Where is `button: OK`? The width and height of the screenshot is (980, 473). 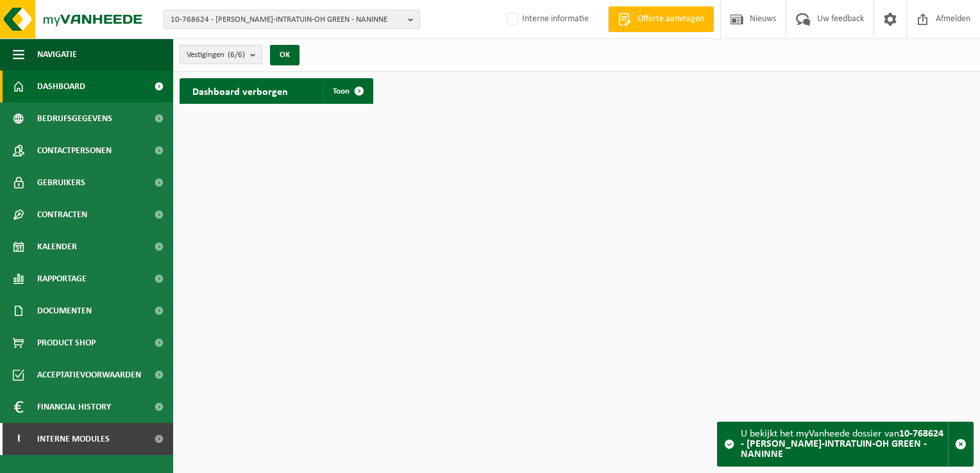 button: OK is located at coordinates (285, 55).